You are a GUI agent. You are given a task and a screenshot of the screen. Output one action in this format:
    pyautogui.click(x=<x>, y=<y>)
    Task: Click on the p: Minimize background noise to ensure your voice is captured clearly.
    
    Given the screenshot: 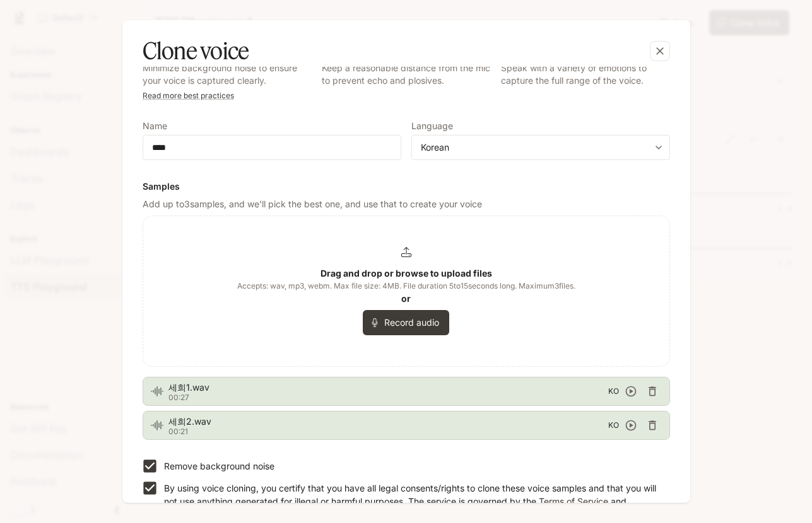 What is the action you would take?
    pyautogui.click(x=227, y=74)
    